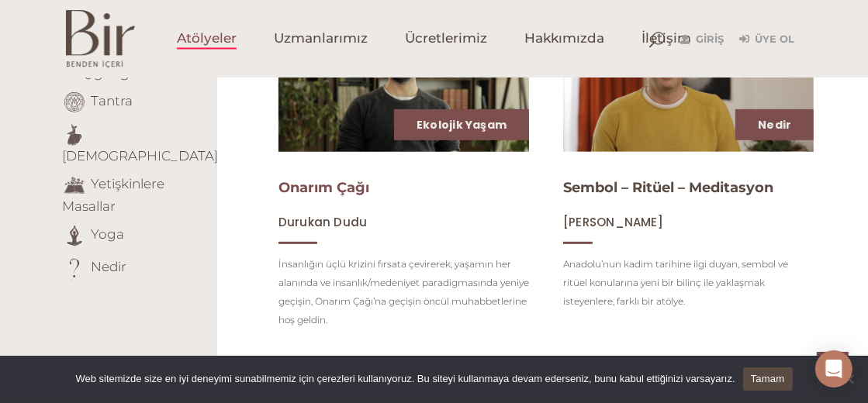 This screenshot has width=868, height=403. What do you see at coordinates (405, 380) in the screenshot?
I see `span: Web sitemizde size en iyi deneyimi sunabilmemiz için çerezleri kullanıyoruz. Bu siteyi kullanmaya...` at bounding box center [405, 380].